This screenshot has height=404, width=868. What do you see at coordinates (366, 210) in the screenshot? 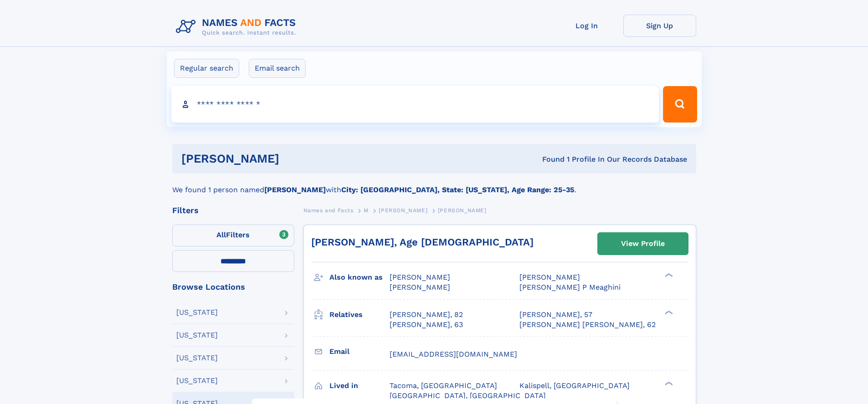
I see `a: M` at bounding box center [366, 210].